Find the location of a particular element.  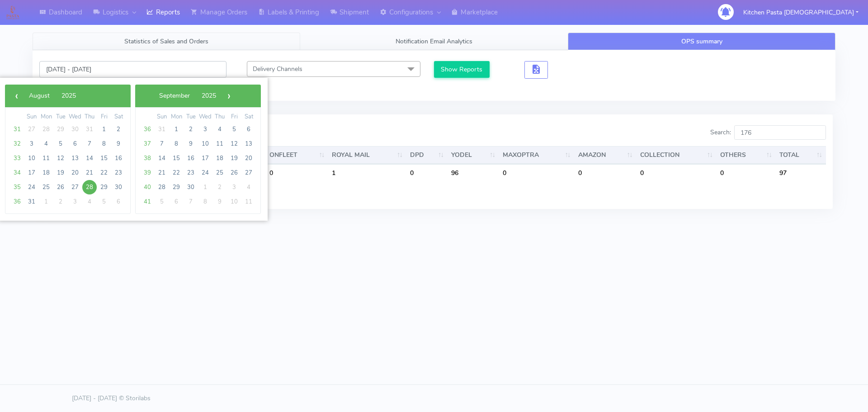

span: 39 is located at coordinates (147, 173).